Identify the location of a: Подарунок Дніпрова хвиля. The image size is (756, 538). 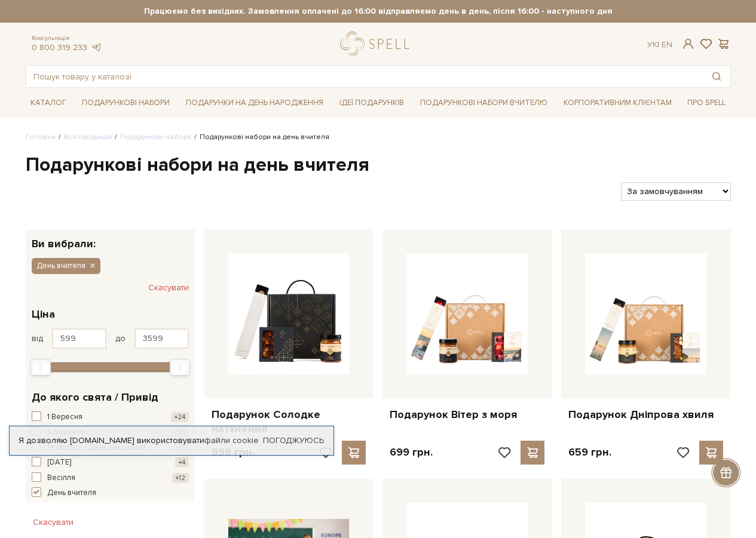
(645, 414).